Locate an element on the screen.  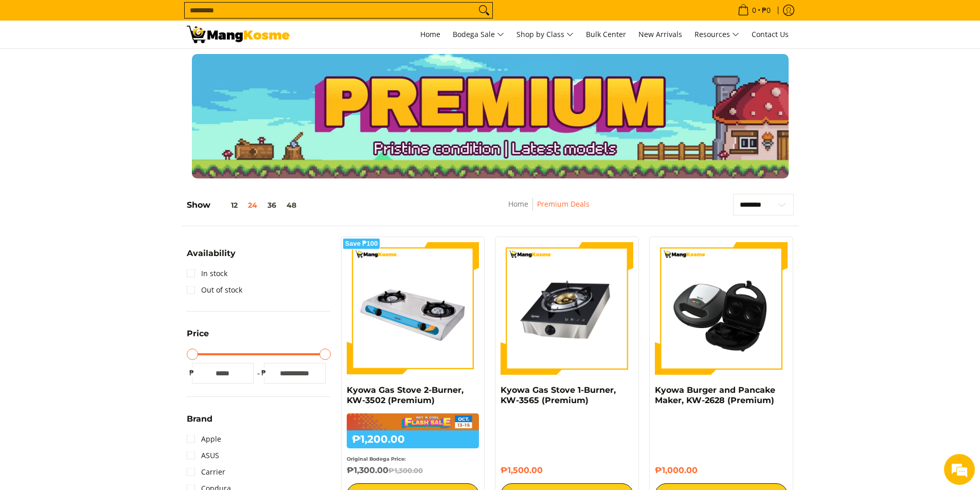
h6: ₱1,300.00 is located at coordinates (413, 471).